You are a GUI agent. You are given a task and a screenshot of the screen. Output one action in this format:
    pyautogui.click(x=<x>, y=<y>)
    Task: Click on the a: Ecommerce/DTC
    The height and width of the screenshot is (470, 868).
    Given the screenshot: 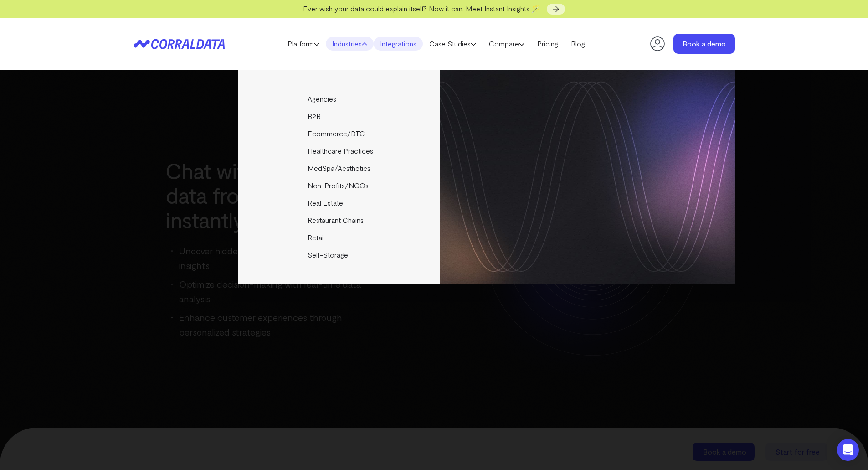 What is the action you would take?
    pyautogui.click(x=339, y=134)
    